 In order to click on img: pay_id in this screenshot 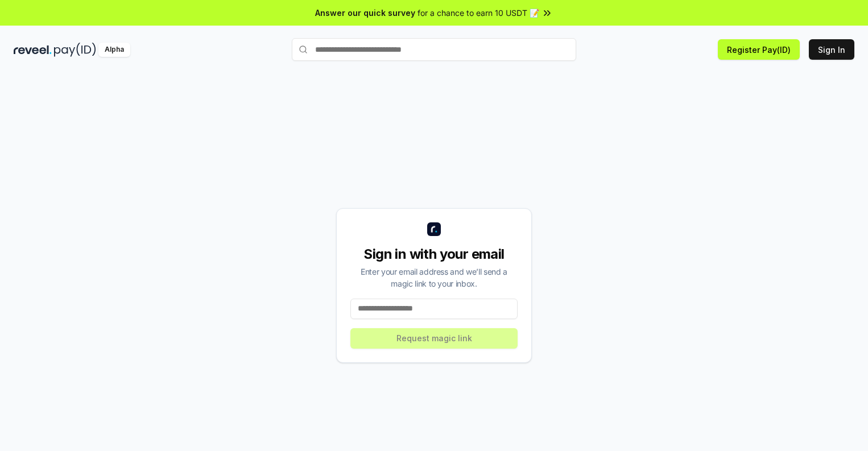, I will do `click(75, 49)`.